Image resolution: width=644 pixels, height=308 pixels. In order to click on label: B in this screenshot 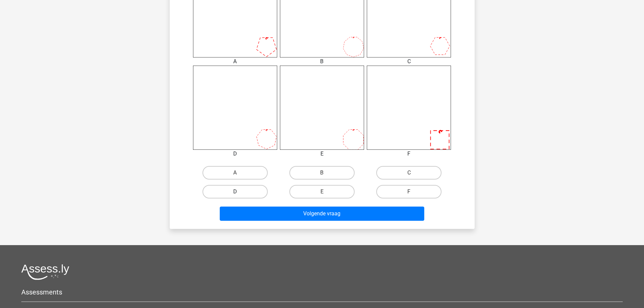, I will do `click(322, 173)`.